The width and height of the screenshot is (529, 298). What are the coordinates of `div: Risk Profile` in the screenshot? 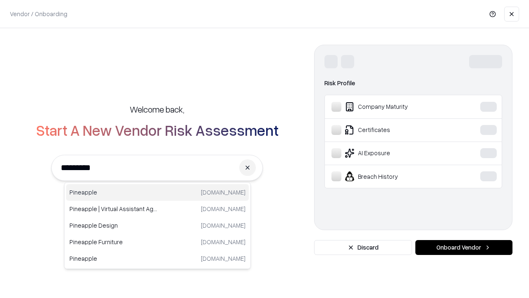 It's located at (414, 83).